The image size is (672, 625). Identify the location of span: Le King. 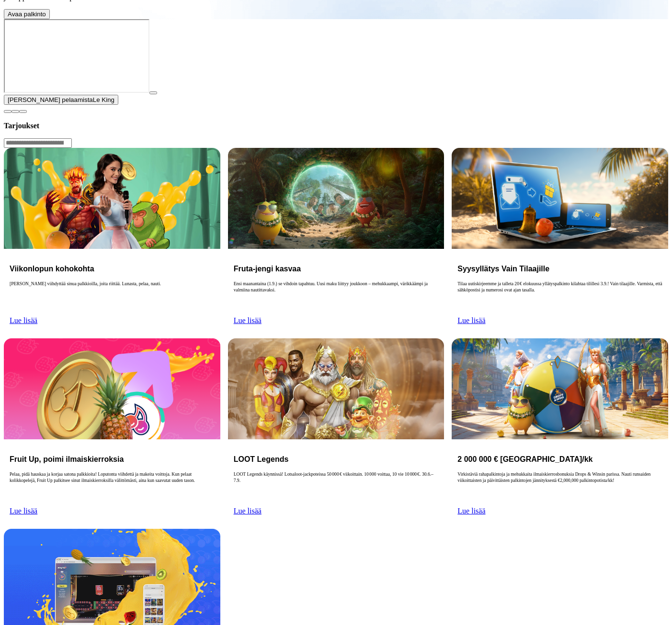
(104, 99).